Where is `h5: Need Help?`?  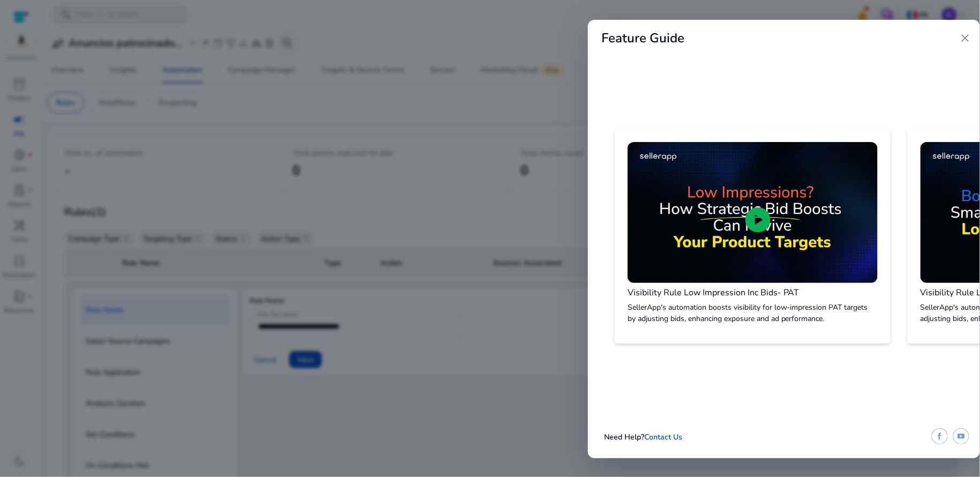
h5: Need Help? is located at coordinates (643, 437).